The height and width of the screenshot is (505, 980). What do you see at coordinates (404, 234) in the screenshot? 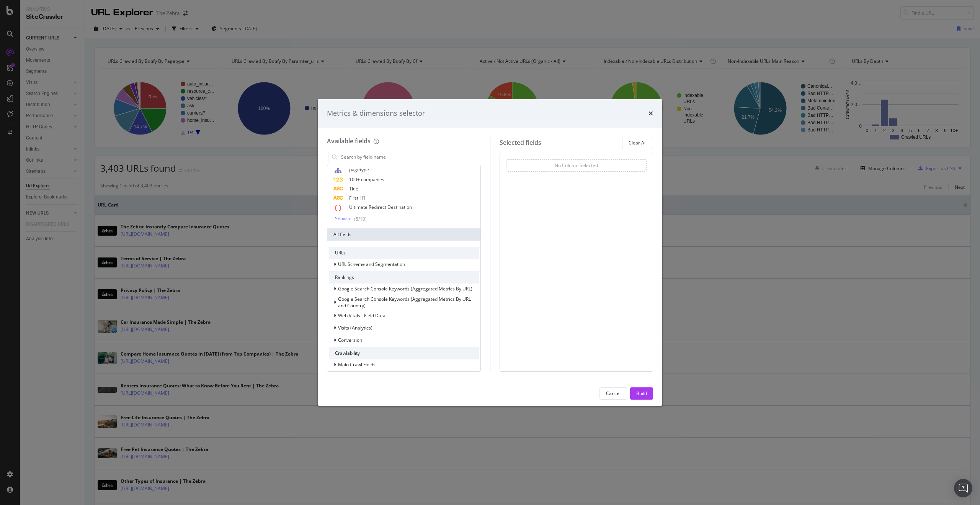
I see `div: All fields` at bounding box center [404, 234].